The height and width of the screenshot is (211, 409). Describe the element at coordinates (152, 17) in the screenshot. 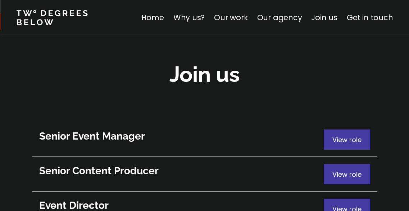

I see `a: Home` at that location.